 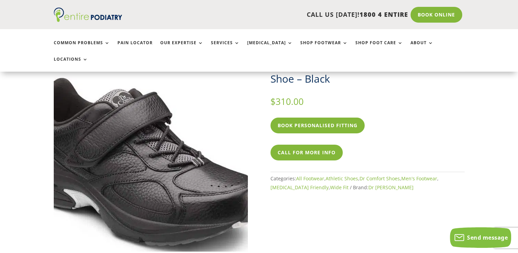 I want to click on a: Dr Comfort Shoes, so click(x=380, y=178).